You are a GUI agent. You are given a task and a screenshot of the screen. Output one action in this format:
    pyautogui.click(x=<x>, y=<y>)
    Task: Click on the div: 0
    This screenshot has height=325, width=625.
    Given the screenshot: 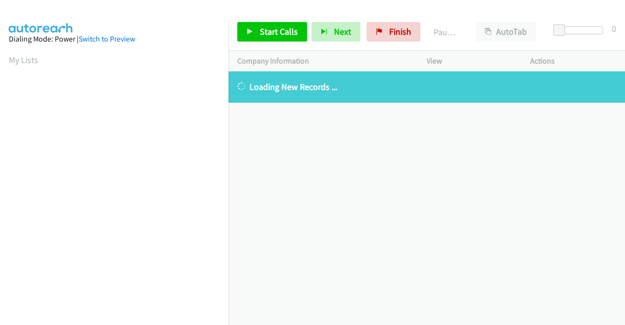 What is the action you would take?
    pyautogui.click(x=613, y=28)
    